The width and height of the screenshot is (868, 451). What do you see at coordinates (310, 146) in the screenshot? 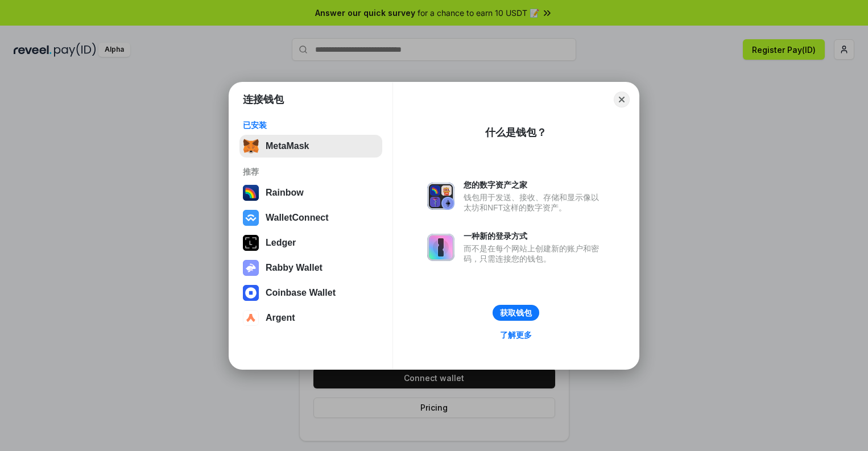
I see `button: MetaMask` at bounding box center [310, 146].